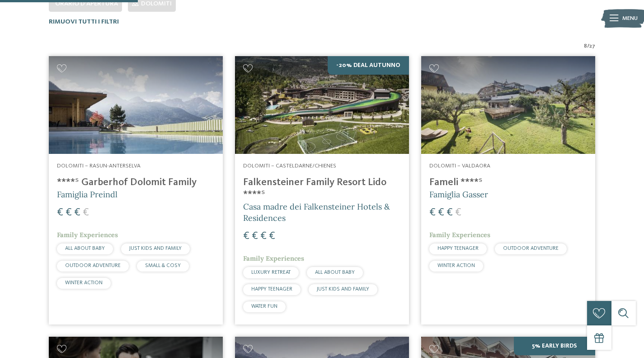 This screenshot has width=644, height=358. Describe the element at coordinates (156, 3) in the screenshot. I see `span: Dolomiti` at that location.